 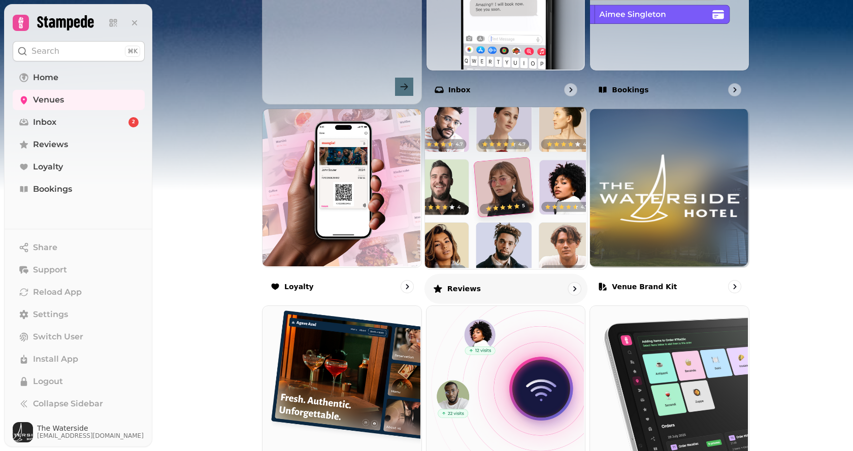 What do you see at coordinates (504, 187) in the screenshot?
I see `img: Reviews` at bounding box center [504, 187].